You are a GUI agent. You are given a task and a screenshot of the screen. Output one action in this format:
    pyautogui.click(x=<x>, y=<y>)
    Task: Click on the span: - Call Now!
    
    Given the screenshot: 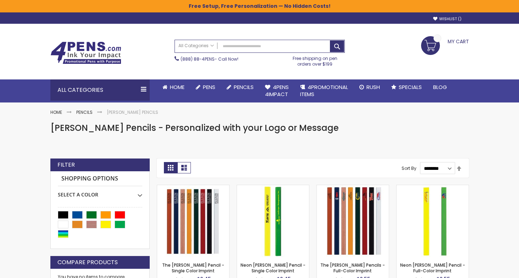 What is the action you would take?
    pyautogui.click(x=209, y=59)
    